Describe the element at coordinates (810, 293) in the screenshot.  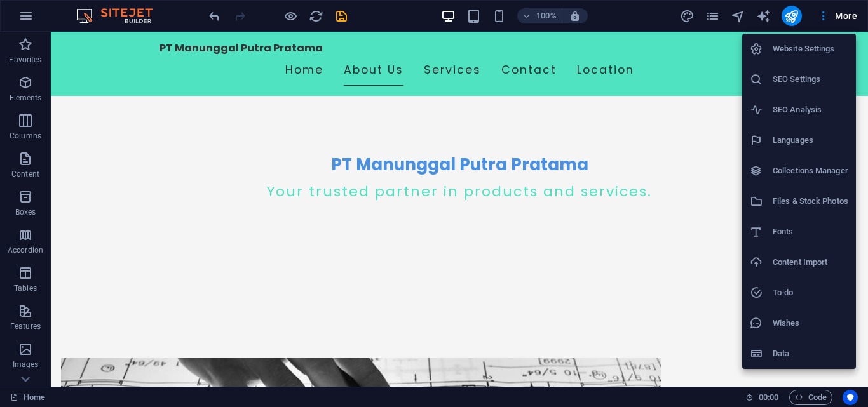
I see `h6: To-do` at that location.